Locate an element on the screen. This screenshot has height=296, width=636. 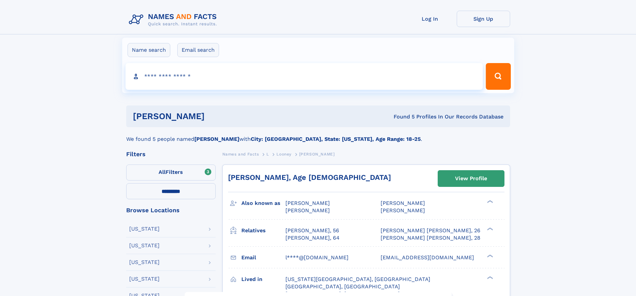
input: search input is located at coordinates (304, 77).